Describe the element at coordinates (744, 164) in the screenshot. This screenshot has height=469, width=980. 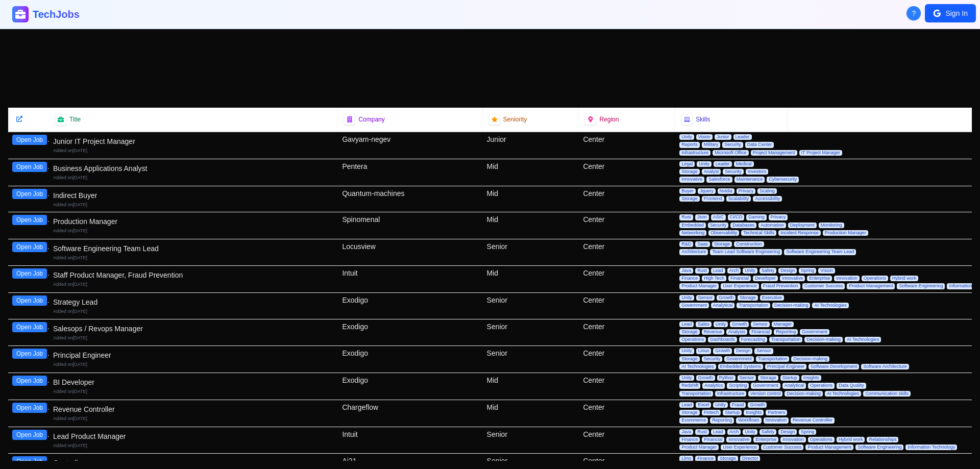
I see `span: Medical` at that location.